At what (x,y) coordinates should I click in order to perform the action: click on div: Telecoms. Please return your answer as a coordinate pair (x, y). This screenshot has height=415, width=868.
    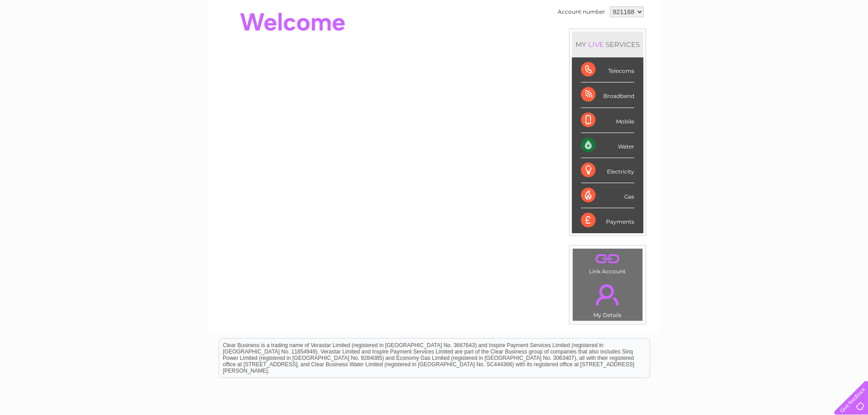
    Looking at the image, I should click on (608, 69).